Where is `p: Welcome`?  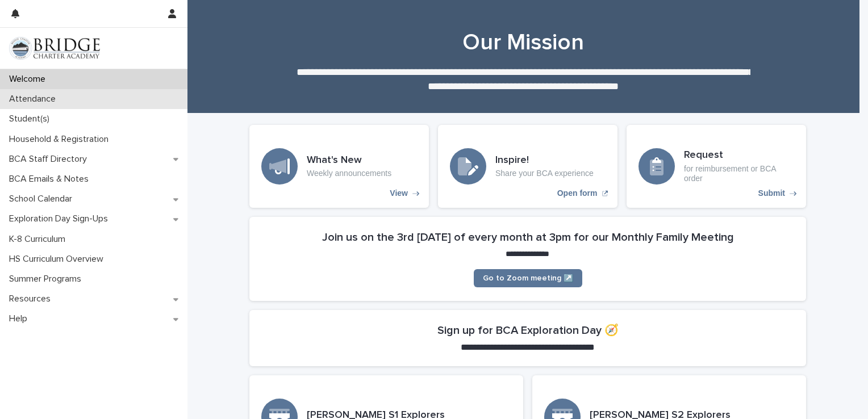 p: Welcome is located at coordinates (30, 79).